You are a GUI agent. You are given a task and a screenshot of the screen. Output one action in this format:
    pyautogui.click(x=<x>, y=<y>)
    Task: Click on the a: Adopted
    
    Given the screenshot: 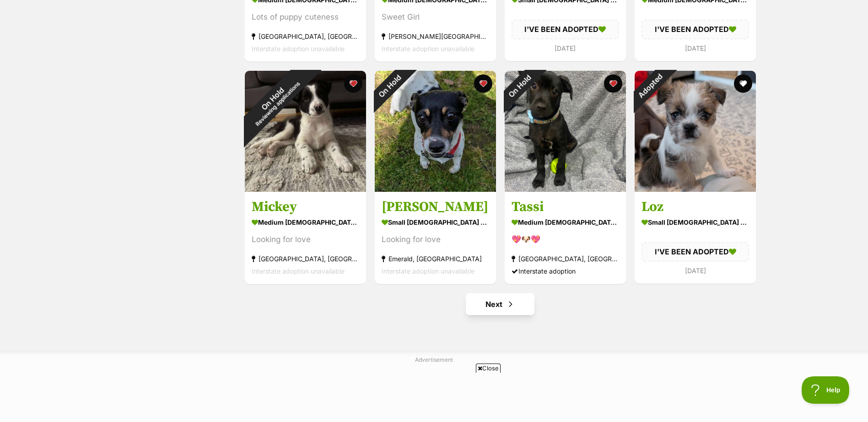 What is the action you would take?
    pyautogui.click(x=695, y=189)
    